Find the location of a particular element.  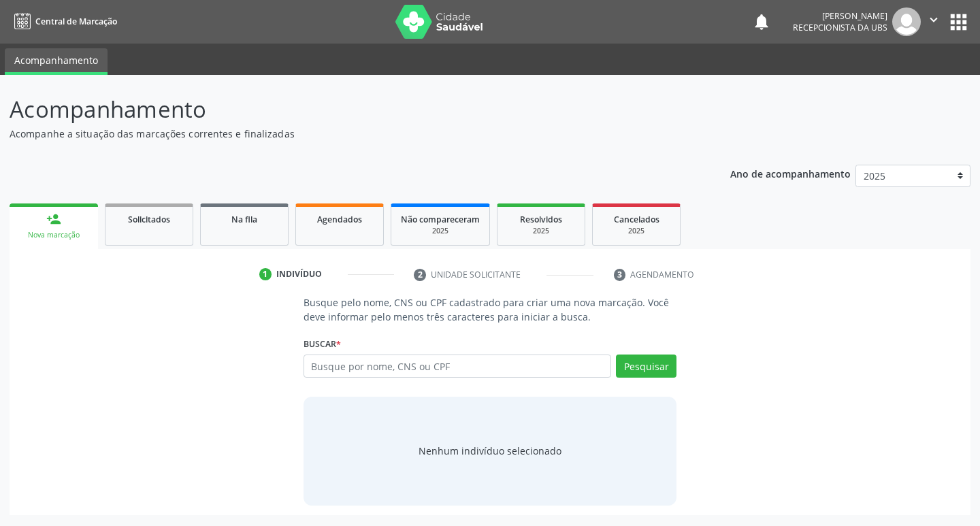

div: Nenhum indivíduo selecionado is located at coordinates (490, 450).